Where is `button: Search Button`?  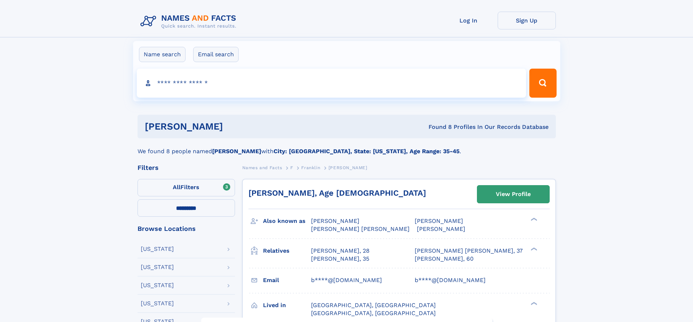 button: Search Button is located at coordinates (542, 83).